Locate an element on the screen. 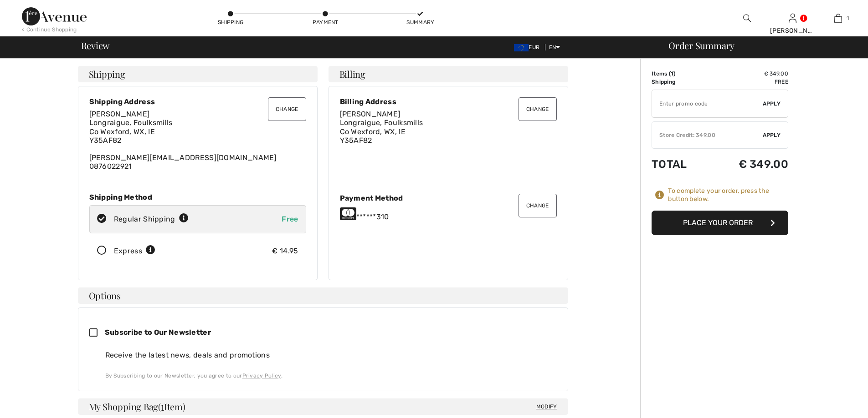 The height and width of the screenshot is (418, 868). td: Free is located at coordinates (748, 82).